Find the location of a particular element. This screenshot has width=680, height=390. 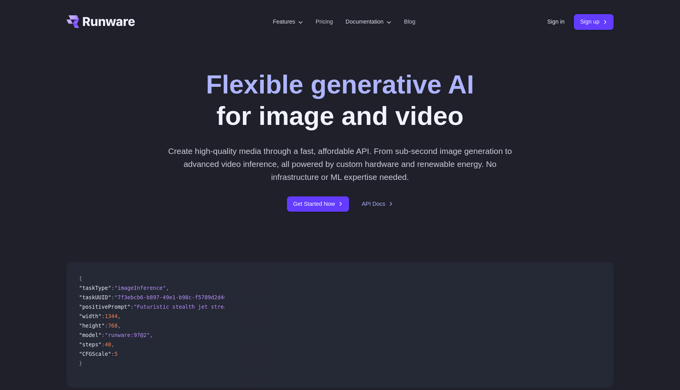

a: Sign up is located at coordinates (593, 22).